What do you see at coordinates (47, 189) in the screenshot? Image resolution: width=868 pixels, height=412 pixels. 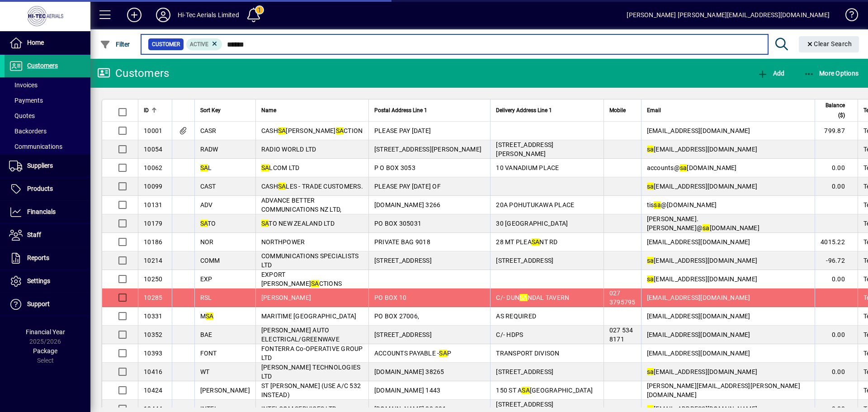 I see `a: Products` at bounding box center [47, 189].